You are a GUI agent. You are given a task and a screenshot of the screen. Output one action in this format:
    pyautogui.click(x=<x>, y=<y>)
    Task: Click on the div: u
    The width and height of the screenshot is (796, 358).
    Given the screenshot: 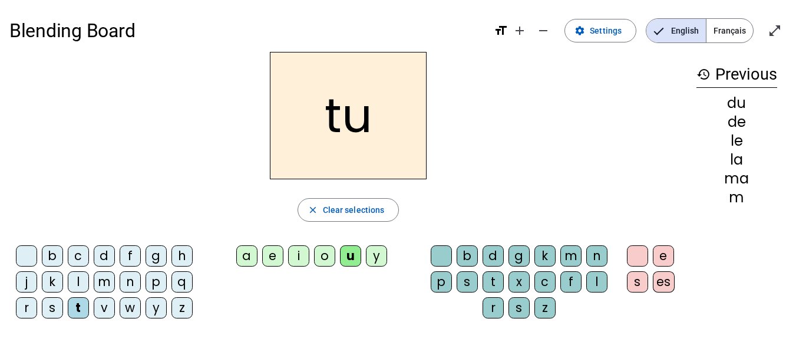 What is the action you would take?
    pyautogui.click(x=351, y=256)
    